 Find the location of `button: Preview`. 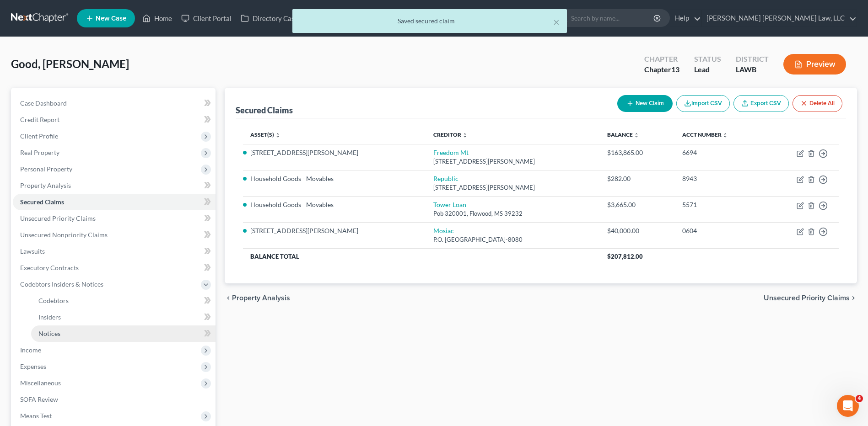

button: Preview is located at coordinates (815, 64).